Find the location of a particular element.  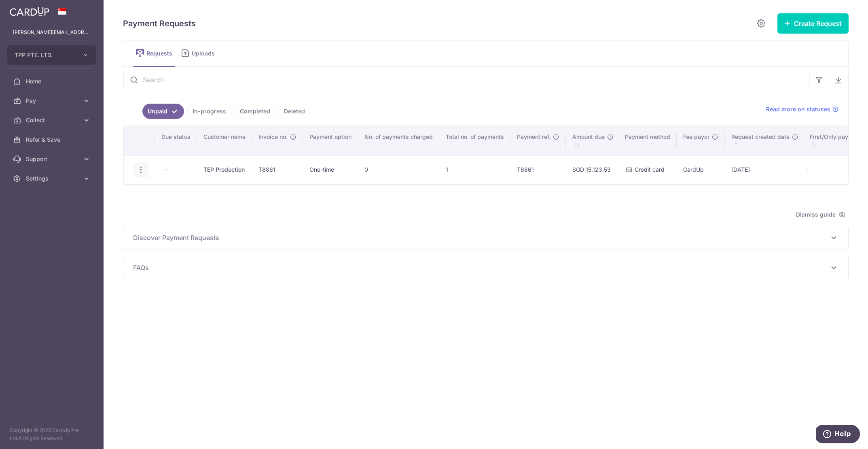

span: No. of payments charged is located at coordinates (399, 137).